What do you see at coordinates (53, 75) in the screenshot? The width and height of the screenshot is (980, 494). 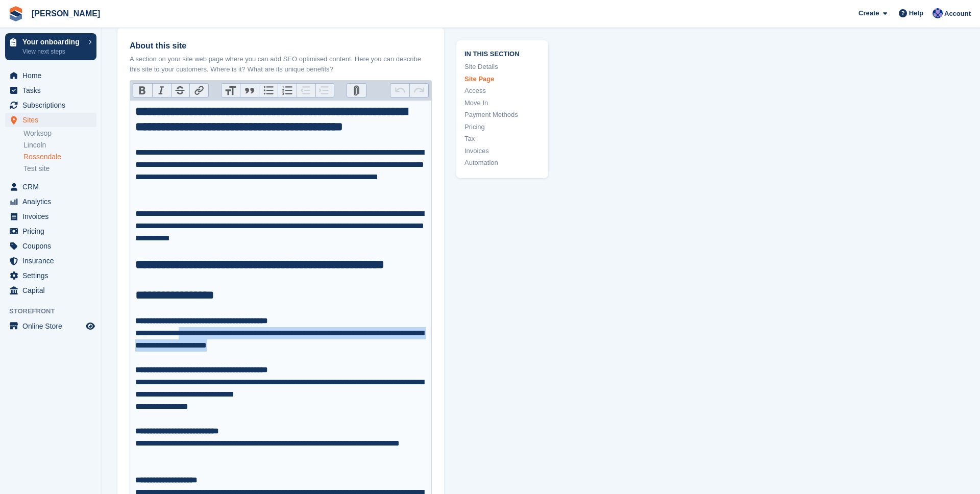 I see `span: Home` at bounding box center [53, 75].